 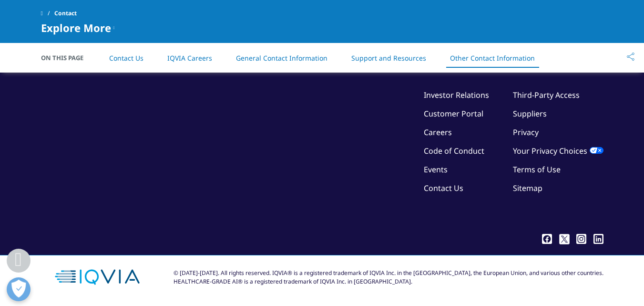 What do you see at coordinates (558, 151) in the screenshot?
I see `a: Your Privacy Choices` at bounding box center [558, 151].